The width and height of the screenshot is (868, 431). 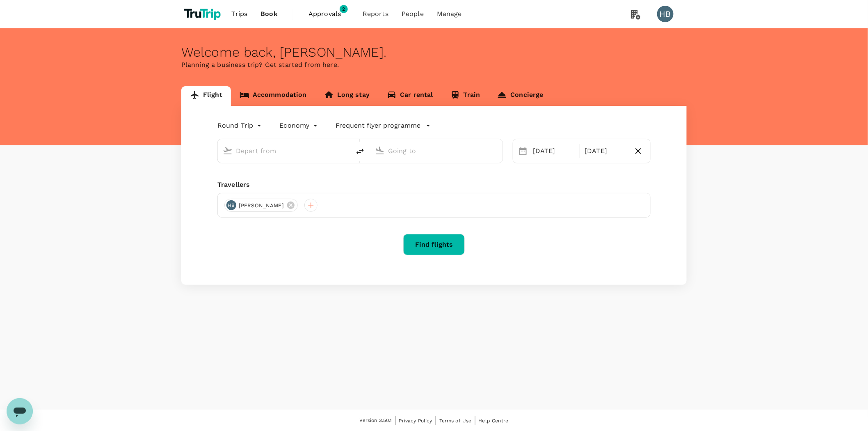 What do you see at coordinates (376, 14) in the screenshot?
I see `span: Reports` at bounding box center [376, 14].